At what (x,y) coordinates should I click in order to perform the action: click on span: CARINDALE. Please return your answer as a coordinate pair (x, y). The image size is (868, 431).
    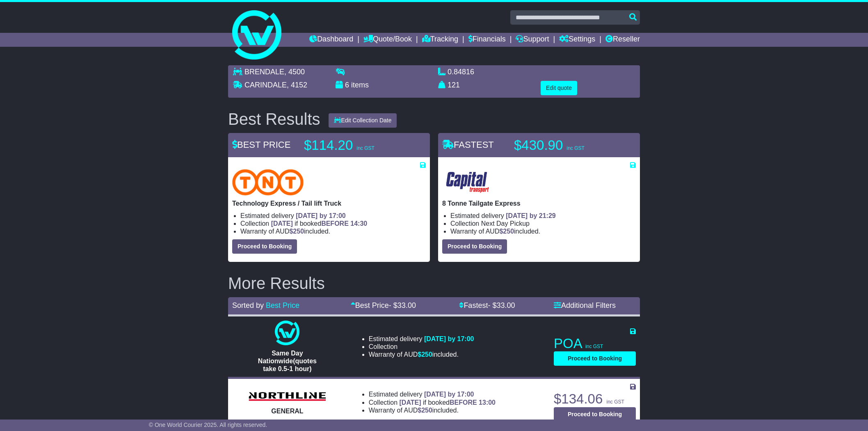
    Looking at the image, I should click on (265, 85).